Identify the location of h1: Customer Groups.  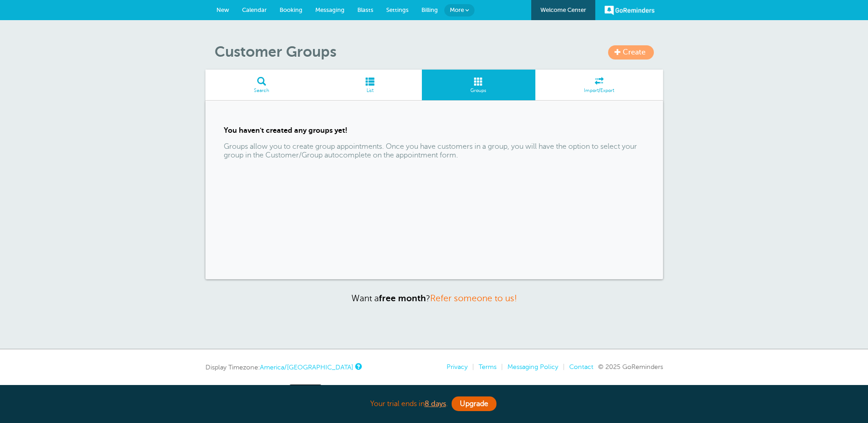
(439, 52).